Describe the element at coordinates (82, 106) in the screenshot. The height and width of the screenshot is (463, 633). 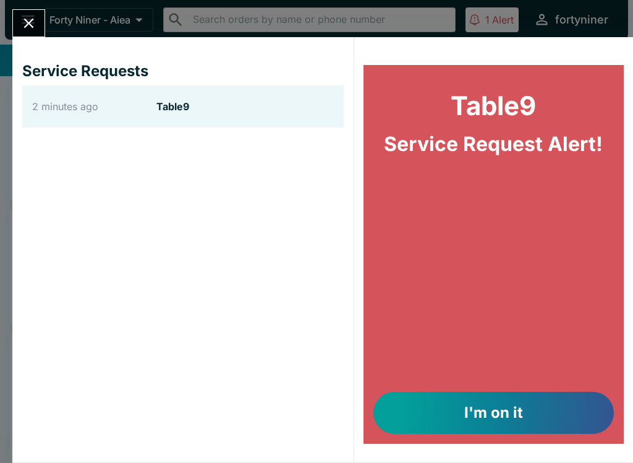
I see `p: 2 minutes ago` at that location.